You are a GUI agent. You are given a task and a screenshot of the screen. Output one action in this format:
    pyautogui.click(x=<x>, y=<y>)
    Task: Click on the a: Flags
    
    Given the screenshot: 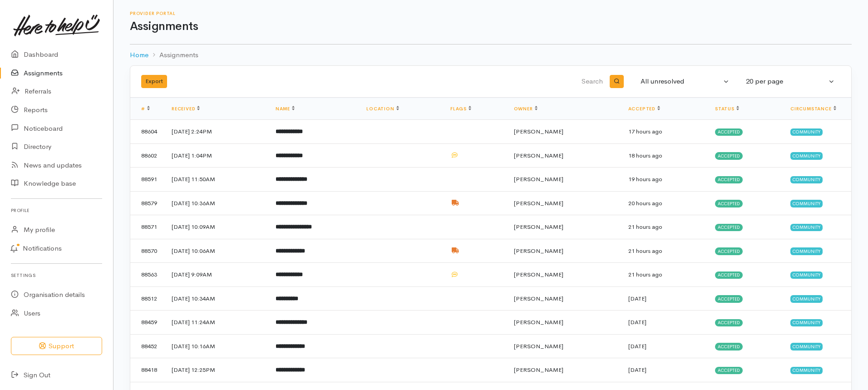 What is the action you would take?
    pyautogui.click(x=461, y=109)
    